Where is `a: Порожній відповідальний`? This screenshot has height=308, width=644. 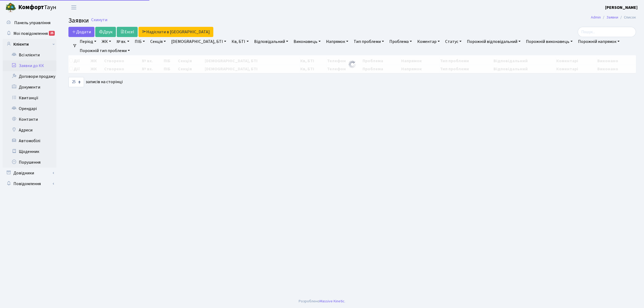 a: Порожній відповідальний is located at coordinates (494, 42).